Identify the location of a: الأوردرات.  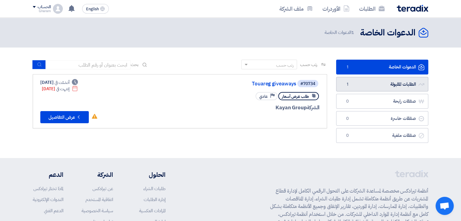
(336, 8).